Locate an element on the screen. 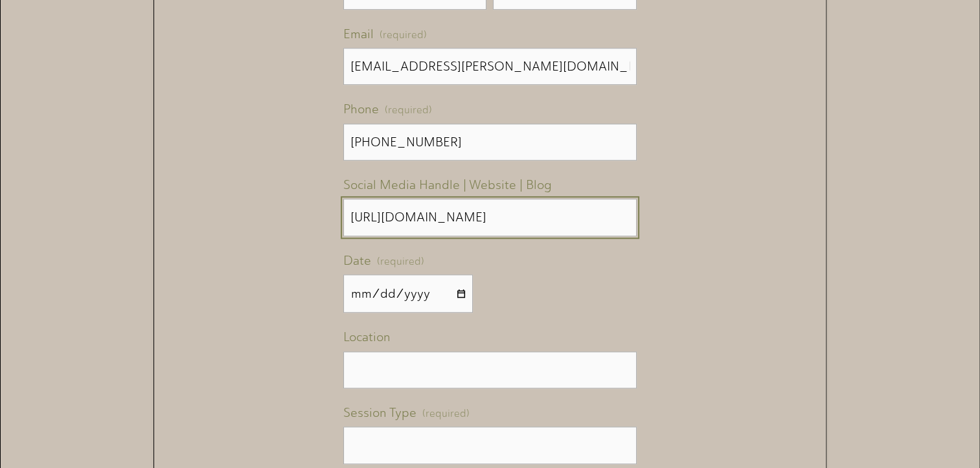 The width and height of the screenshot is (980, 468). span: Location is located at coordinates (367, 337).